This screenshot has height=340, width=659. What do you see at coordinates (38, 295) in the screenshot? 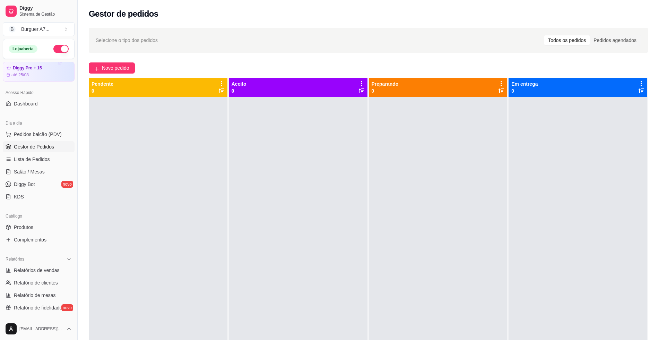
I see `a: Relatório de mesas` at bounding box center [38, 295].